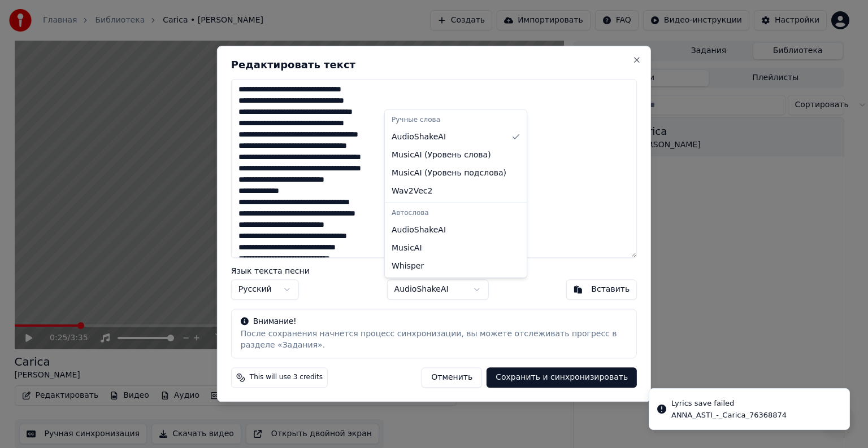 The image size is (868, 448). I want to click on div: Ручные слова, so click(455, 120).